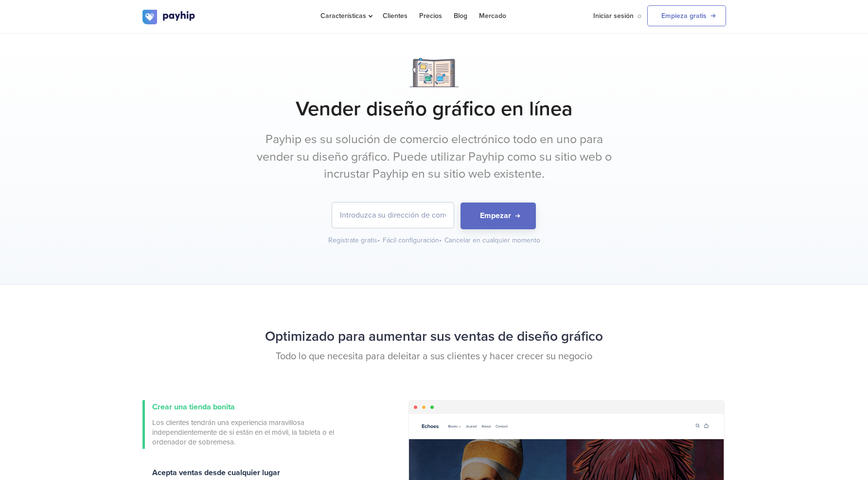 The image size is (868, 480). Describe the element at coordinates (435, 337) in the screenshot. I see `h2: Optimizado para aumentar sus ventas de diseño gráfico` at that location.